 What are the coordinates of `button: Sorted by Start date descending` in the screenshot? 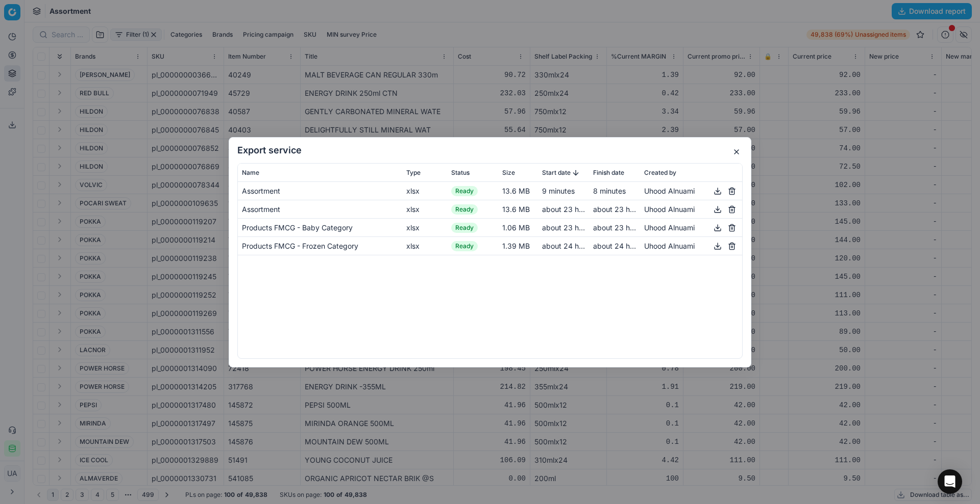 It's located at (575, 172).